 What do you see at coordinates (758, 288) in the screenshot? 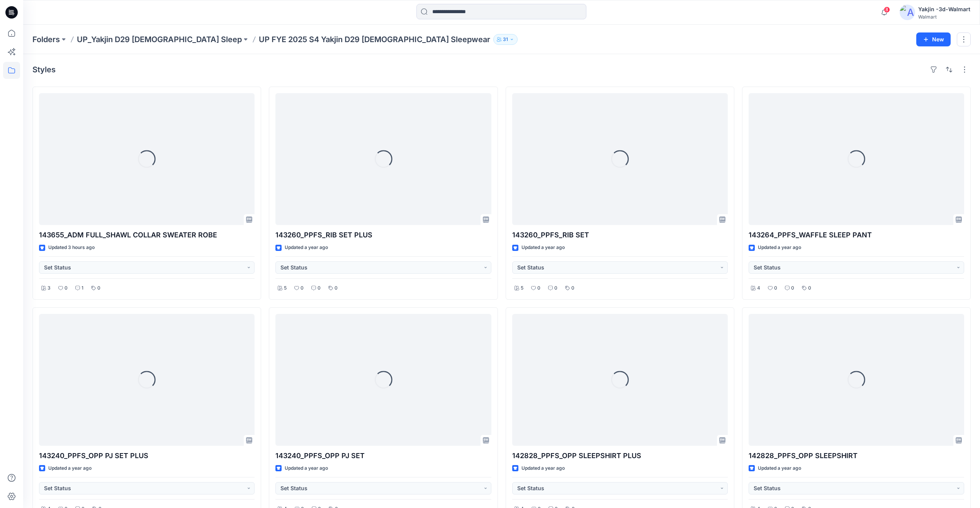
I see `p: 4` at bounding box center [758, 288].